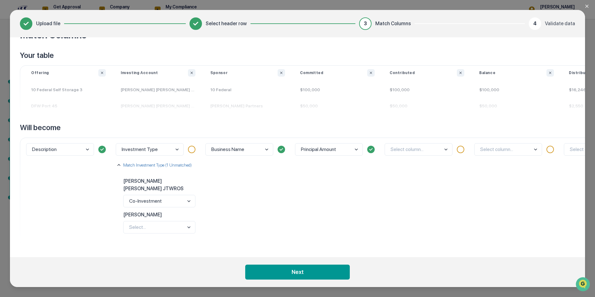  Describe the element at coordinates (157, 207) in the screenshot. I see `div: Match Investment Type (1 Unmatched)` at that location.